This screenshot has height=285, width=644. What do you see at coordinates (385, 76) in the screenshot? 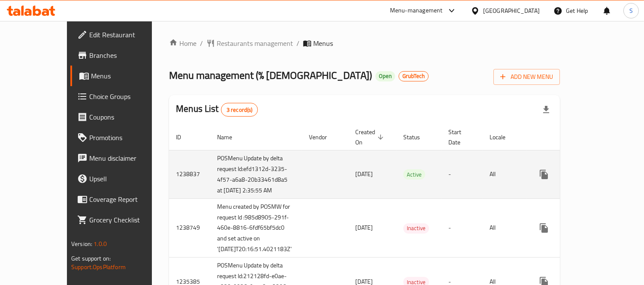
I see `span: Open` at bounding box center [385, 76].